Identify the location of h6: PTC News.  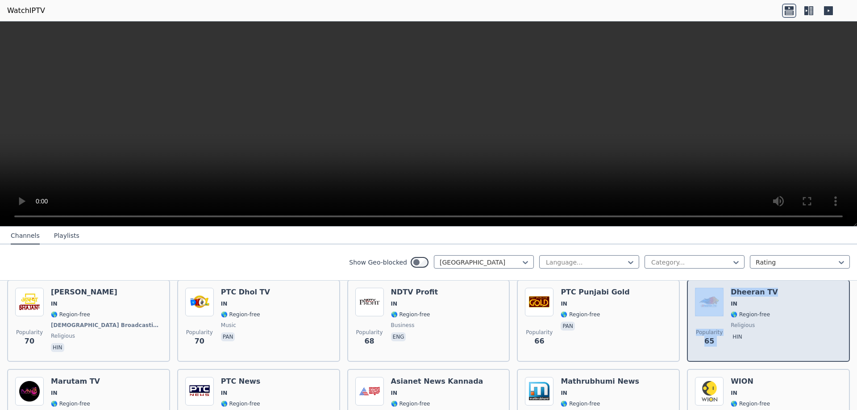
(241, 382).